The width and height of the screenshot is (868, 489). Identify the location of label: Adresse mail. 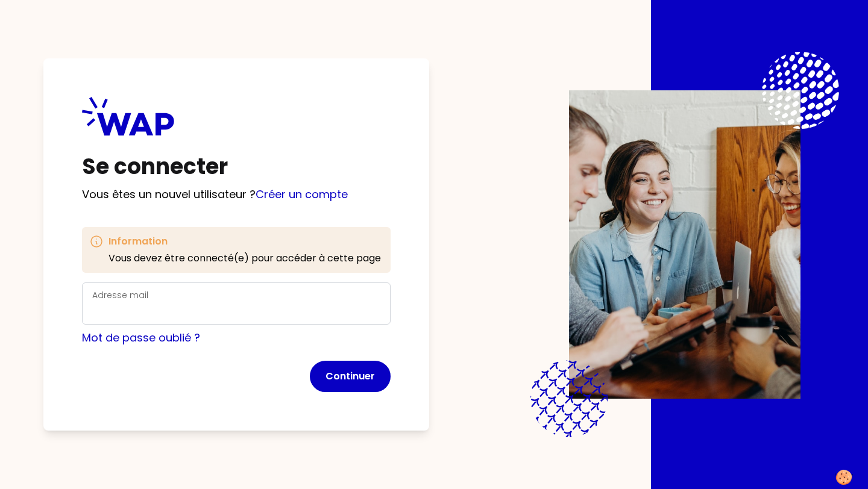
(120, 295).